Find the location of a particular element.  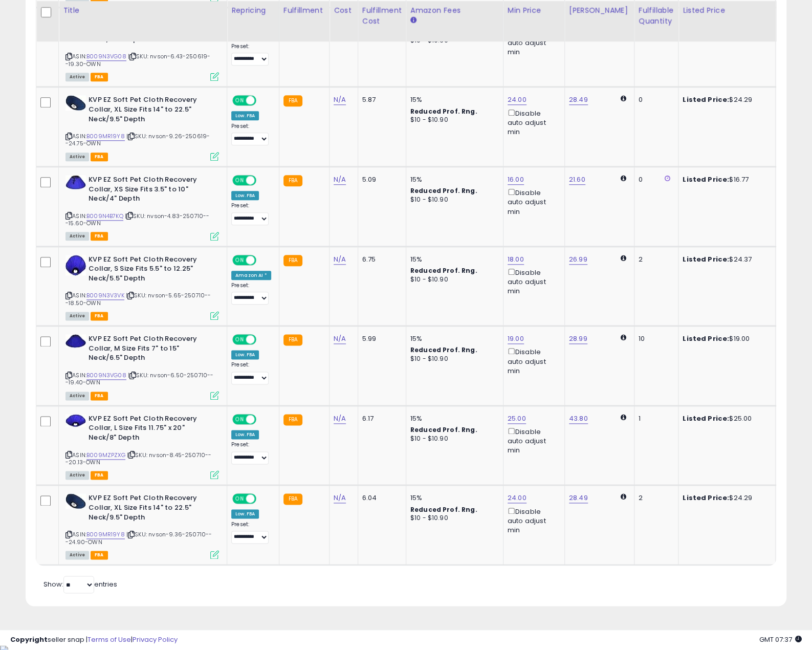

div: 6.17 is located at coordinates (379, 419).